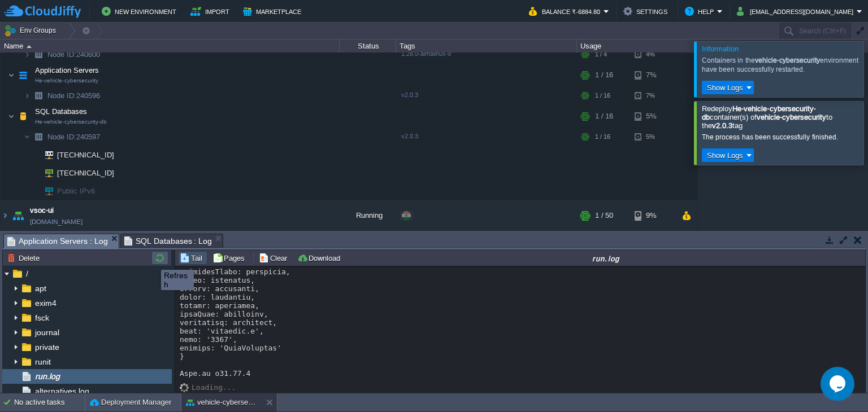  What do you see at coordinates (47, 347) in the screenshot?
I see `span: private` at bounding box center [47, 347].